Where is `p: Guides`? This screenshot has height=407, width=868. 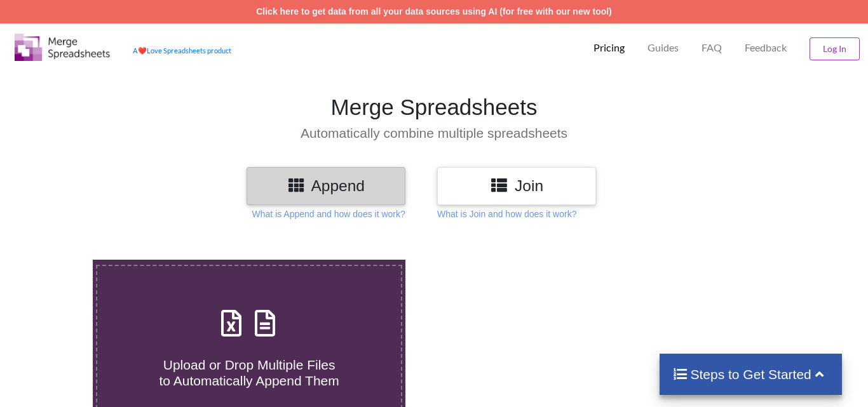
p: Guides is located at coordinates (663, 48).